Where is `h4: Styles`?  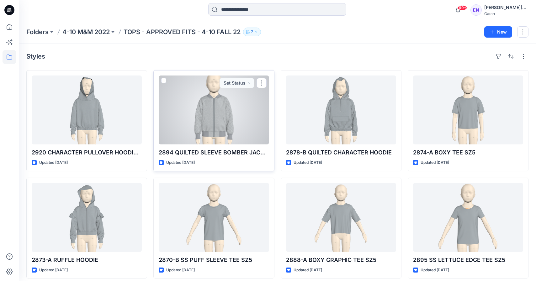
h4: Styles is located at coordinates (36, 56).